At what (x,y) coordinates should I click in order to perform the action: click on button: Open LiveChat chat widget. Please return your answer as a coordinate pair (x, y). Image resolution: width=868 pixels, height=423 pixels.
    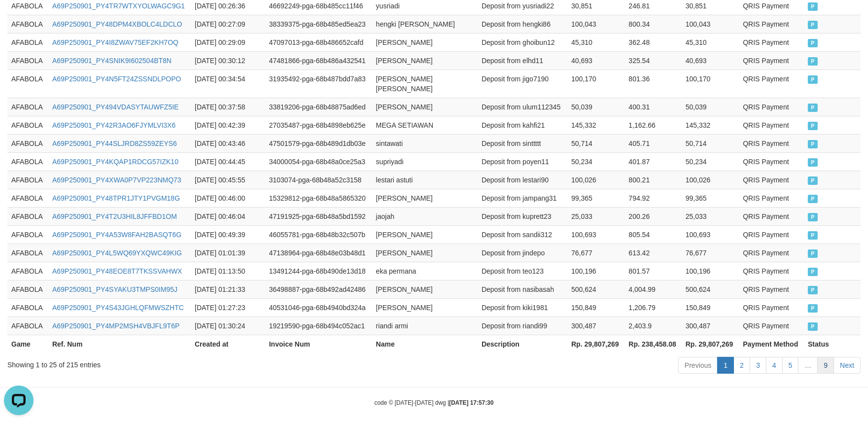
    Looking at the image, I should click on (18, 18).